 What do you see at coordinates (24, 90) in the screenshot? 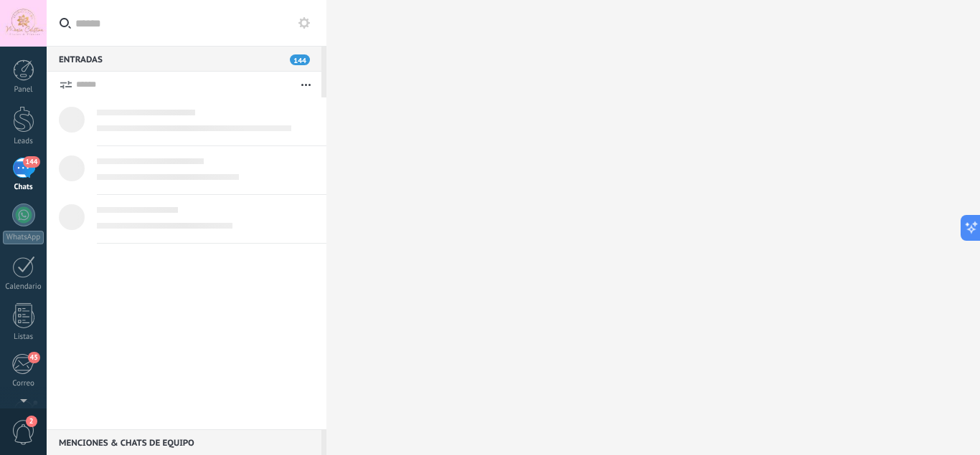
I see `div: Panel` at bounding box center [24, 90].